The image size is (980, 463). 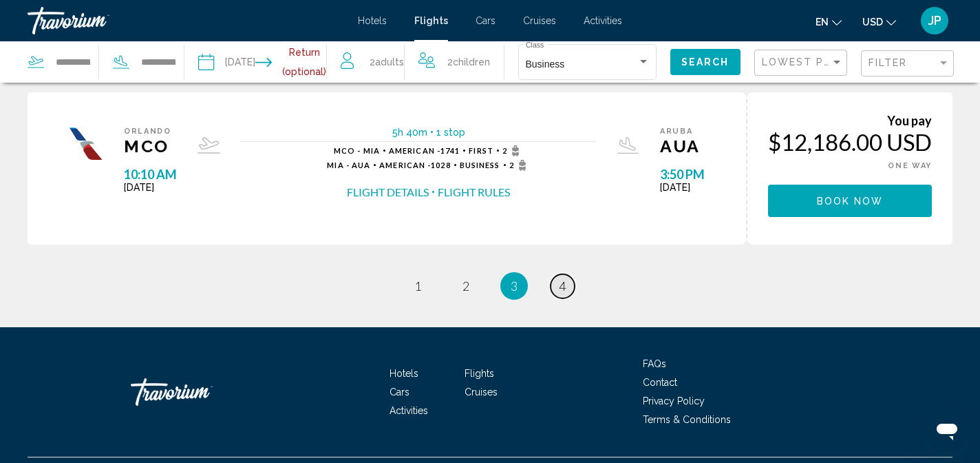 What do you see at coordinates (418, 286) in the screenshot?
I see `span: 1` at bounding box center [418, 286].